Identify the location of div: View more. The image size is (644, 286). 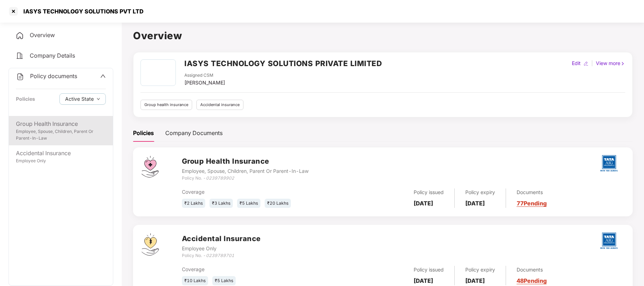
(610, 63).